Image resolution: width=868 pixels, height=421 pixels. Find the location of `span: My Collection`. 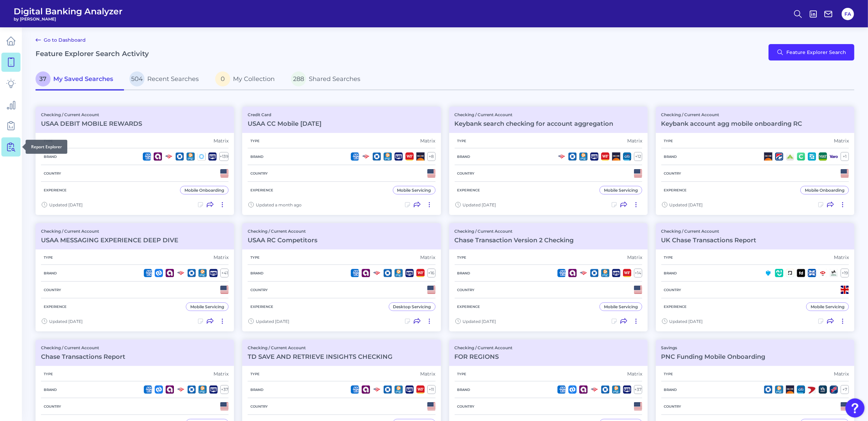

span: My Collection is located at coordinates (254, 79).